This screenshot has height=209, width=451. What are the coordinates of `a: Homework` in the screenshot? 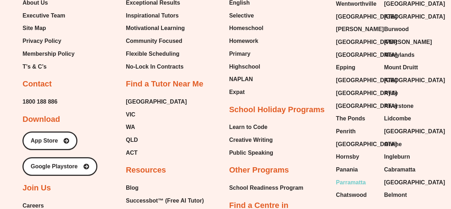 It's located at (246, 41).